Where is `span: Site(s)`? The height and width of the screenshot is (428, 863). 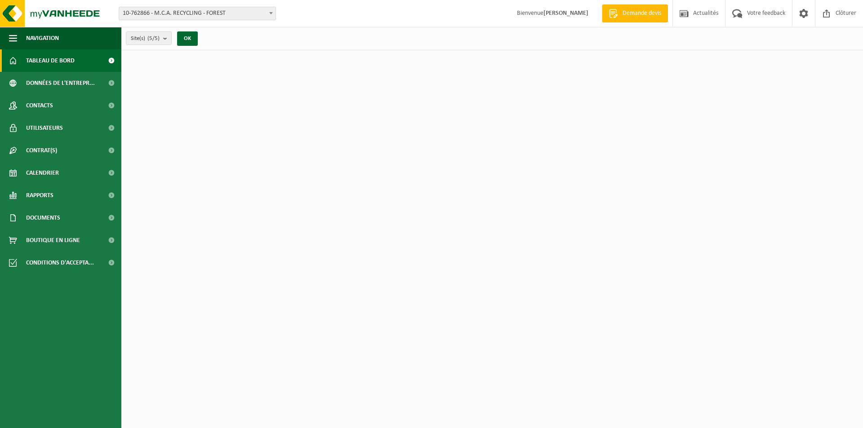
span: Site(s) is located at coordinates (145, 39).